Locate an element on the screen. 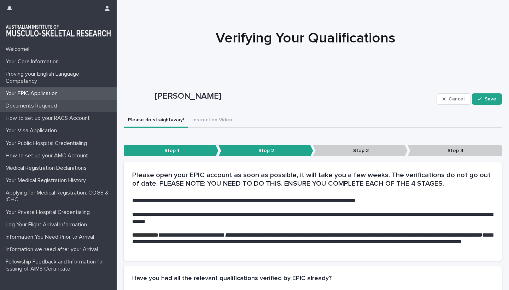  p: Your Core Information is located at coordinates (34, 61).